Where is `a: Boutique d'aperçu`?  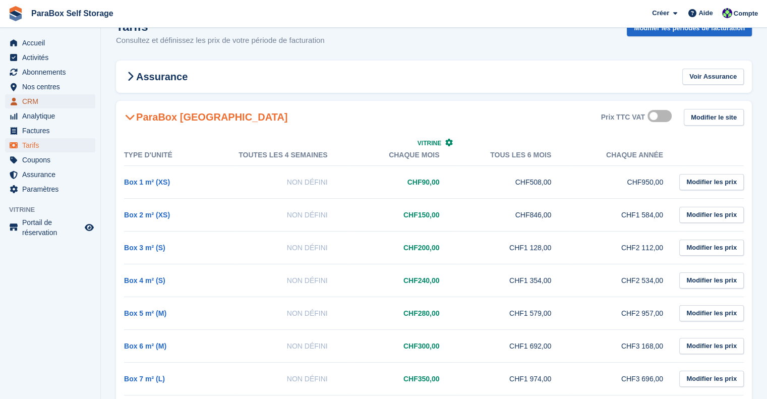 a: Boutique d'aperçu is located at coordinates (89, 227).